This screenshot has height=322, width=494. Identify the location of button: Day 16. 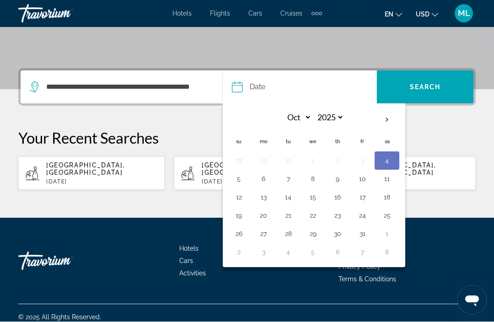
(338, 198).